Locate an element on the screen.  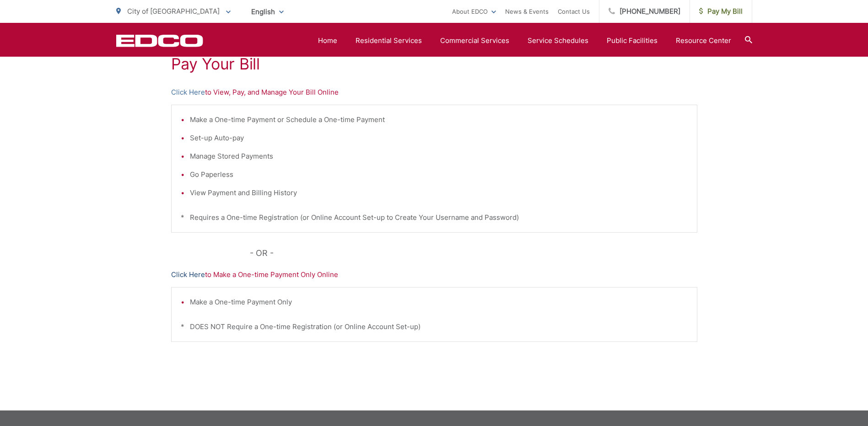
span: English is located at coordinates (267, 11).